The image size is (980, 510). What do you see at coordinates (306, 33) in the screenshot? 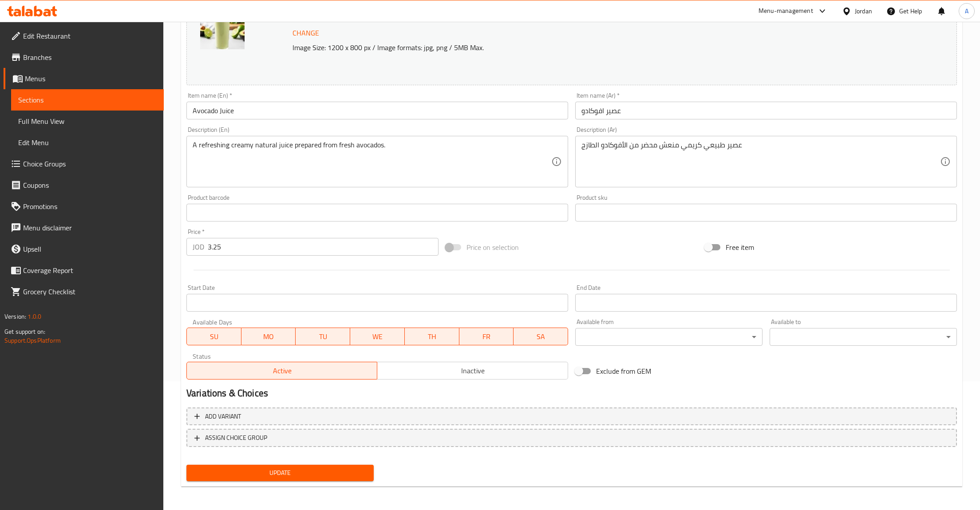
I see `button: Change` at bounding box center [306, 33].